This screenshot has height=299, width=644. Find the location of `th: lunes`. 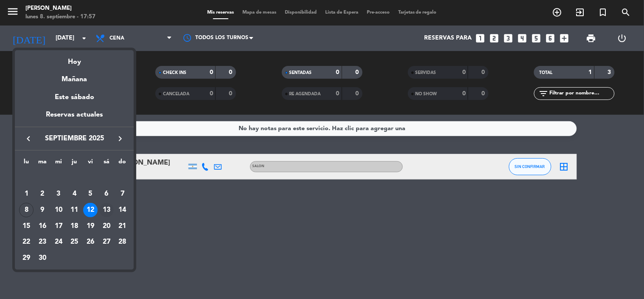

th: lunes is located at coordinates (27, 163).